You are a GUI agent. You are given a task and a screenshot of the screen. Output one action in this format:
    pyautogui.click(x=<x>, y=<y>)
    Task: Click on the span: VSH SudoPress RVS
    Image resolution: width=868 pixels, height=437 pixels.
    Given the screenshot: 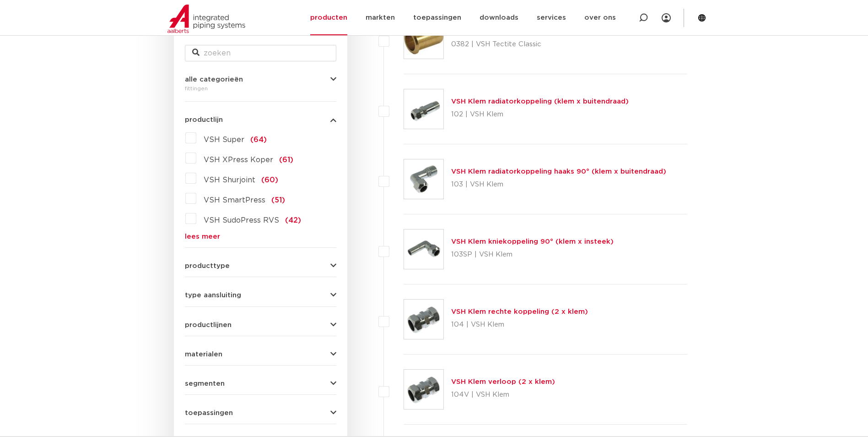 What is the action you would take?
    pyautogui.click(x=241, y=221)
    